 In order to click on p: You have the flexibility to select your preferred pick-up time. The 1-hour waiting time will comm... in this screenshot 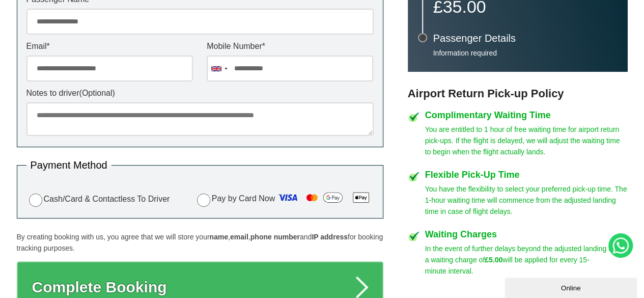, I will do `click(527, 200)`.